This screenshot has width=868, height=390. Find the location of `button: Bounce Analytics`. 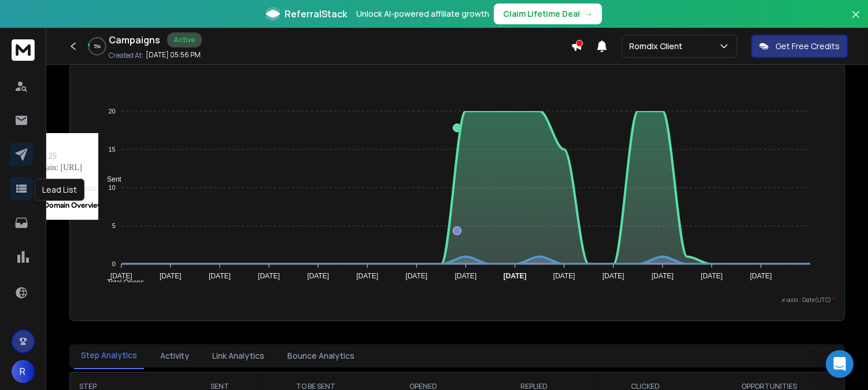

button: Bounce Analytics is located at coordinates (321, 356).